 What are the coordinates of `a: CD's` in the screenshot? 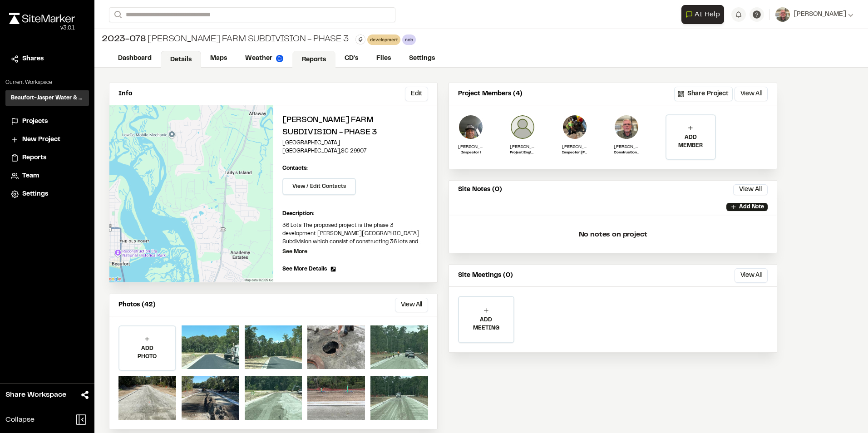 It's located at (351, 59).